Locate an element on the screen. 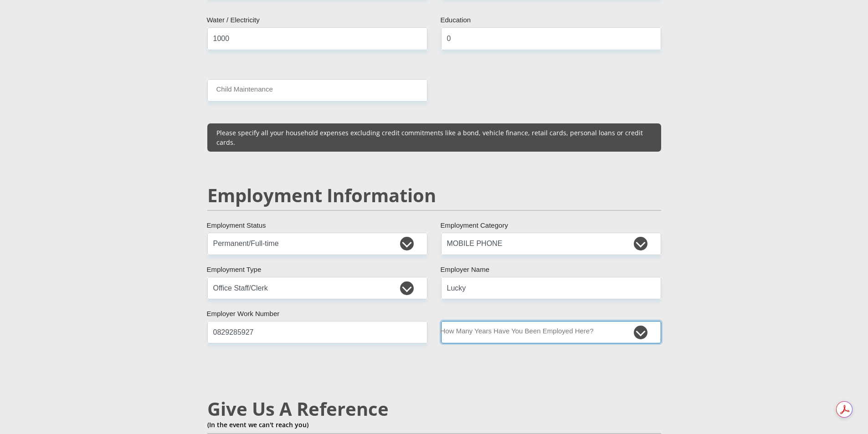  input: Expenses - Child Maintenance is located at coordinates (317, 90).